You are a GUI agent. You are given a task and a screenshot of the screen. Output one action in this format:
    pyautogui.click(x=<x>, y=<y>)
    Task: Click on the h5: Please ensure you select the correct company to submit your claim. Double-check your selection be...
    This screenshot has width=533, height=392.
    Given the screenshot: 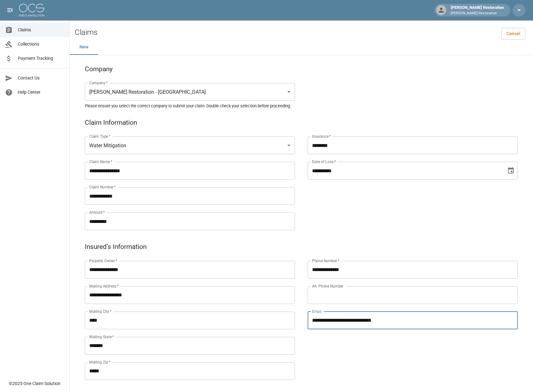 What is the action you would take?
    pyautogui.click(x=301, y=106)
    